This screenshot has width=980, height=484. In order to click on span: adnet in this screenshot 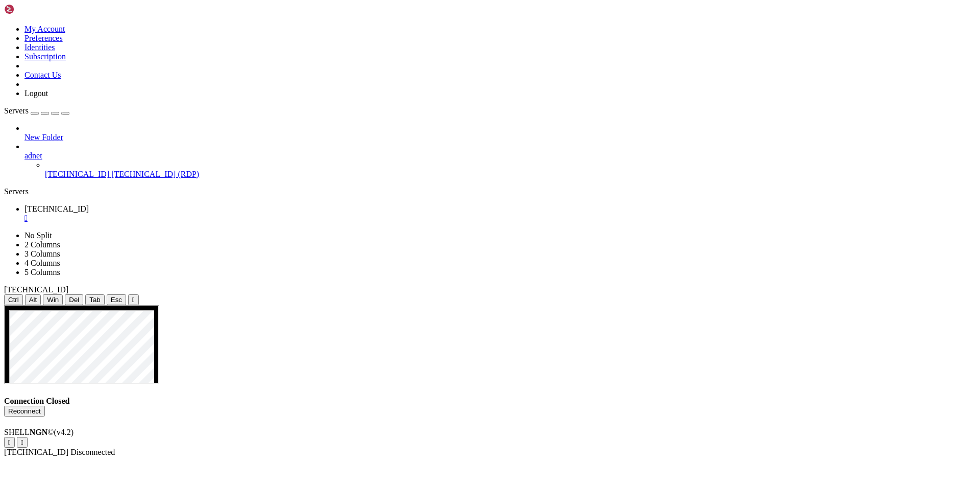, I will do `click(33, 155)`.